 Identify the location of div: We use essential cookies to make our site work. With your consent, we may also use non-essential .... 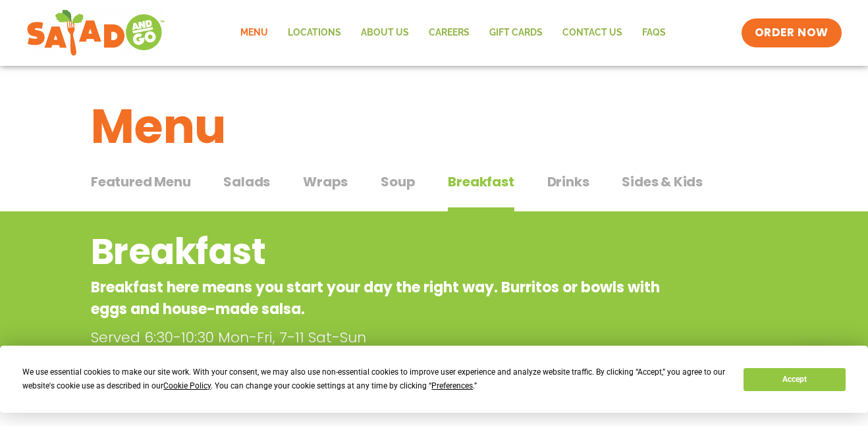
(375, 379).